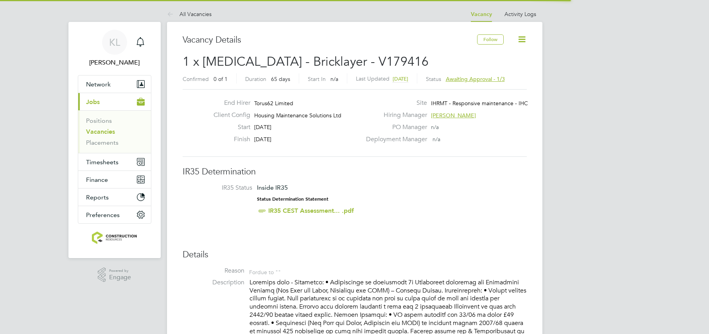 This screenshot has width=709, height=334. Describe the element at coordinates (114, 275) in the screenshot. I see `a: Powered byEngage` at that location.